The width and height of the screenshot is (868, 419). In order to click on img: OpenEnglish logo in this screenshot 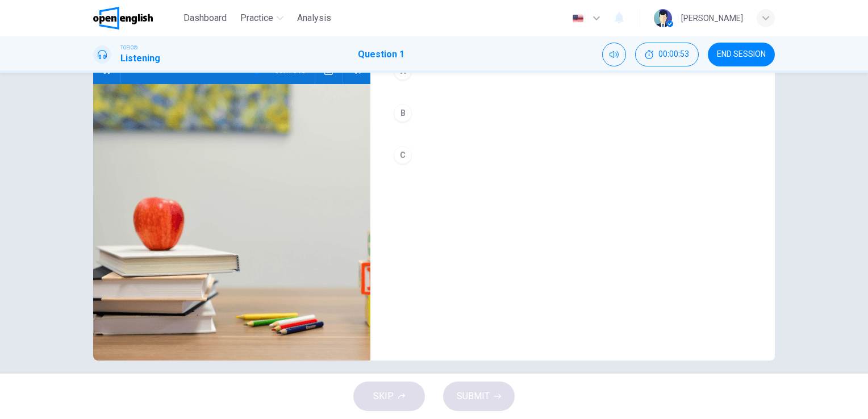, I will do `click(123, 18)`.